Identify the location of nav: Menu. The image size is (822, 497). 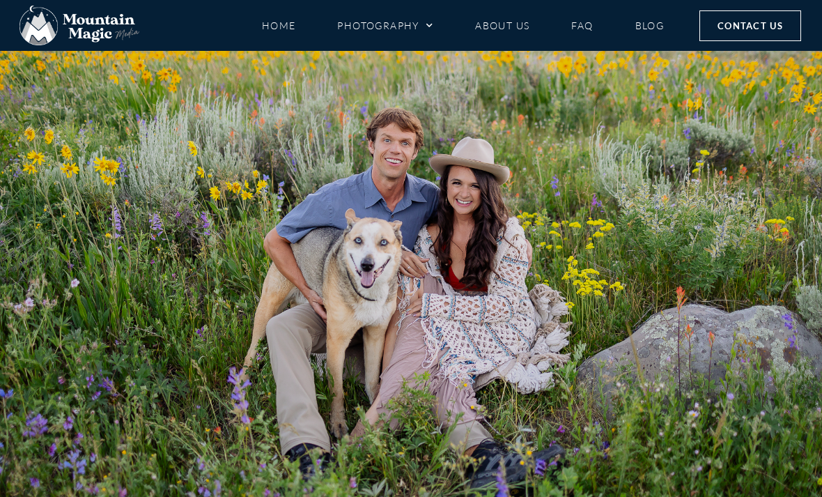
(463, 25).